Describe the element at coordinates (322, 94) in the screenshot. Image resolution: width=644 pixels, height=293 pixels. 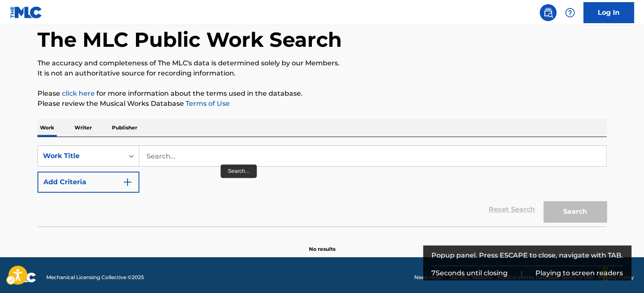
I see `p: Please for more information about the terms used in the database.` at that location.